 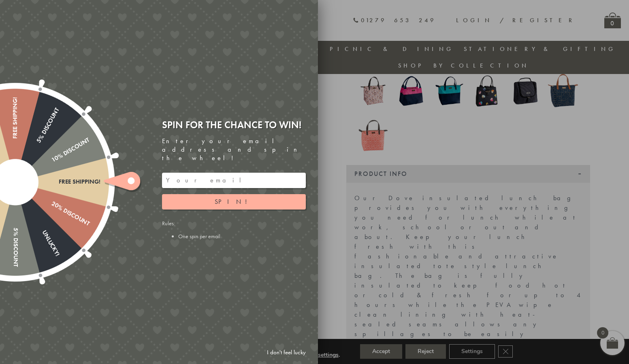 I want to click on a: I don't feel lucky, so click(x=286, y=353).